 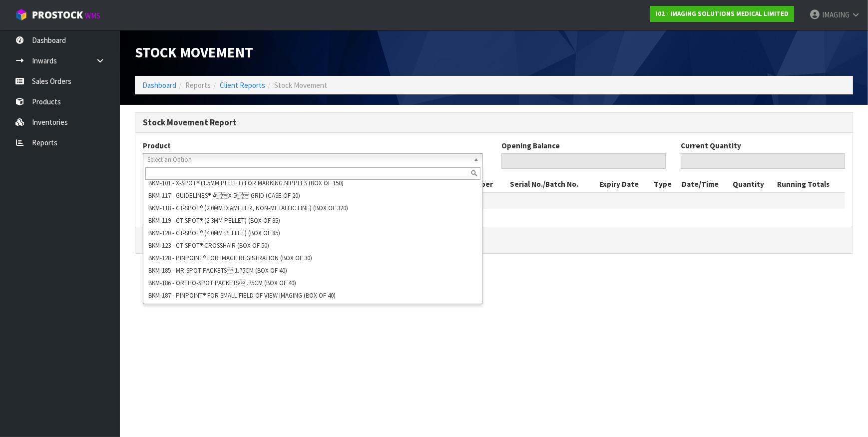 I want to click on span: IMAGING, so click(x=836, y=14).